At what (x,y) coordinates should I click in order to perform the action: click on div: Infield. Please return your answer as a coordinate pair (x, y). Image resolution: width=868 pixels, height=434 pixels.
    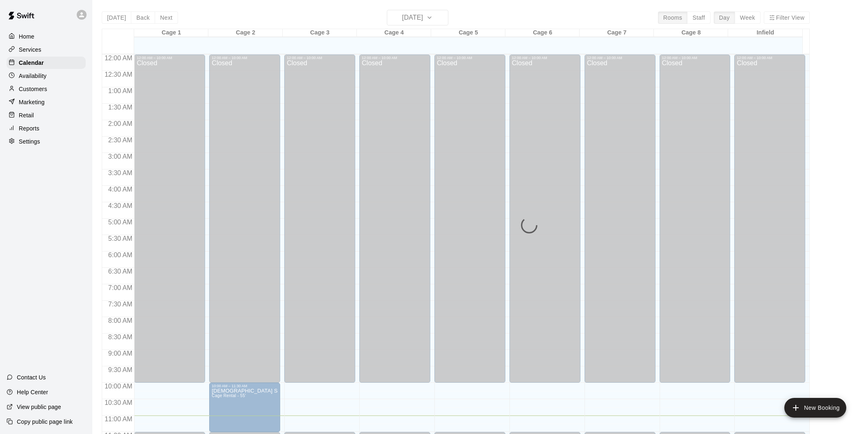
    Looking at the image, I should click on (765, 33).